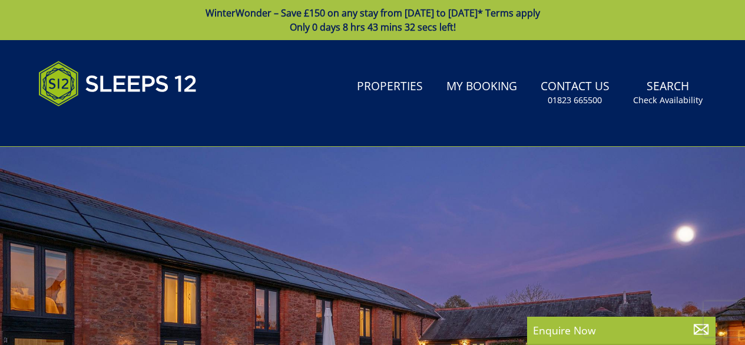 The image size is (745, 345). Describe the element at coordinates (575, 100) in the screenshot. I see `small: 01823 665500` at that location.